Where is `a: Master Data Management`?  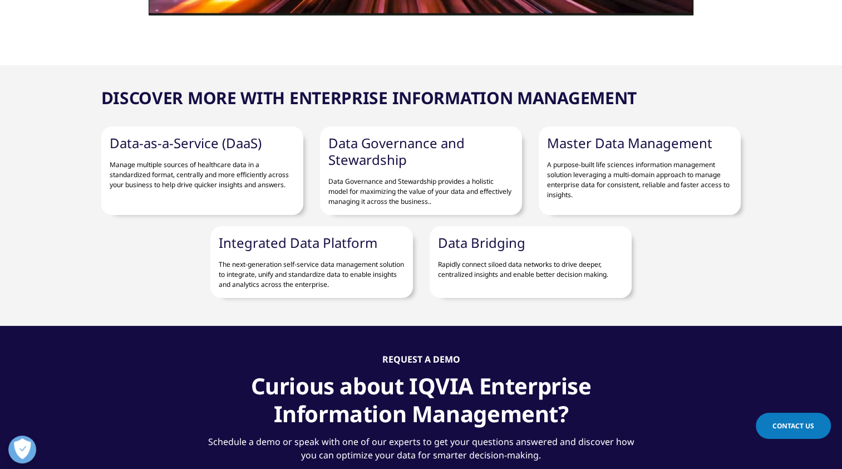 a: Master Data Management is located at coordinates (630, 143).